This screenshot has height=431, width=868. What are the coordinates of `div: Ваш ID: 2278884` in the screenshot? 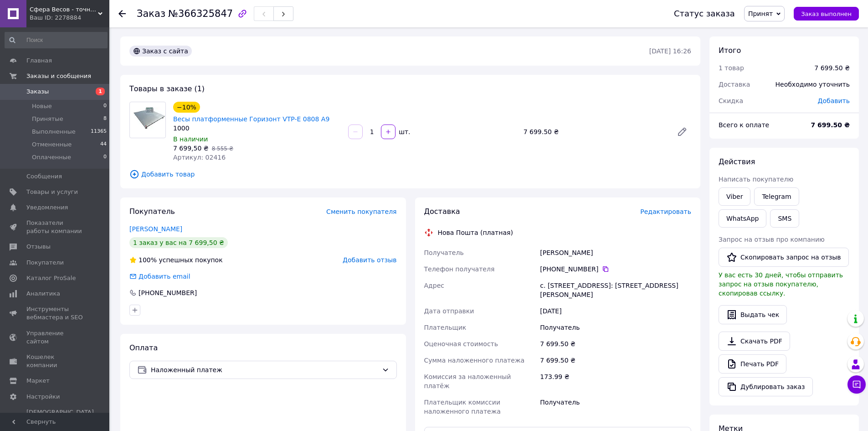 It's located at (69, 18).